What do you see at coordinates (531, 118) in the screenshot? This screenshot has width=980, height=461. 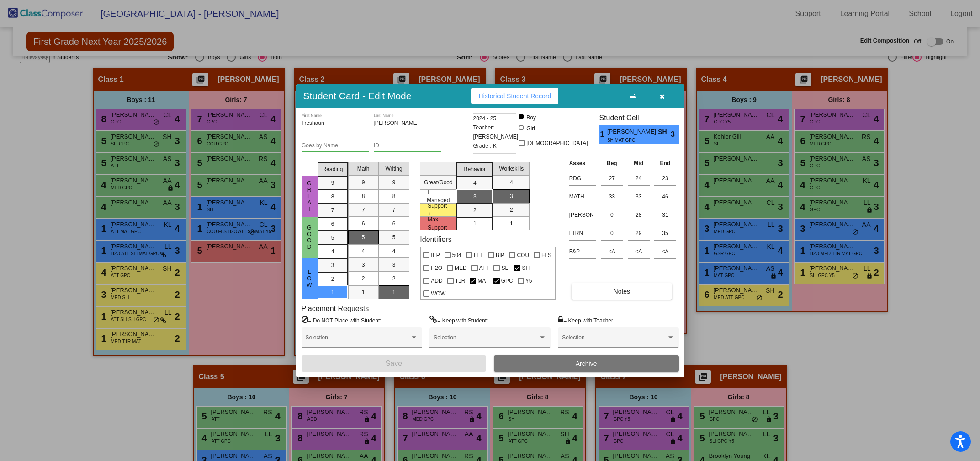 I see `div: Boy` at bounding box center [531, 118].